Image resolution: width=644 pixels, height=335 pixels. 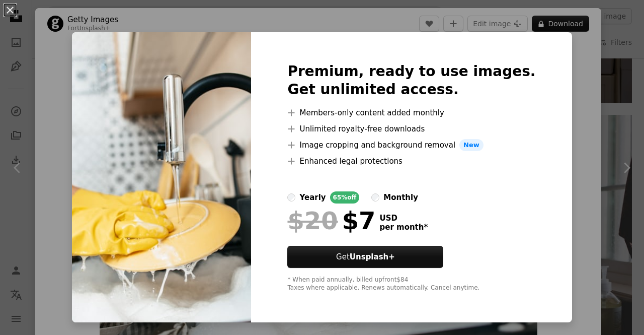 I want to click on input: yearly65%off, so click(x=291, y=197).